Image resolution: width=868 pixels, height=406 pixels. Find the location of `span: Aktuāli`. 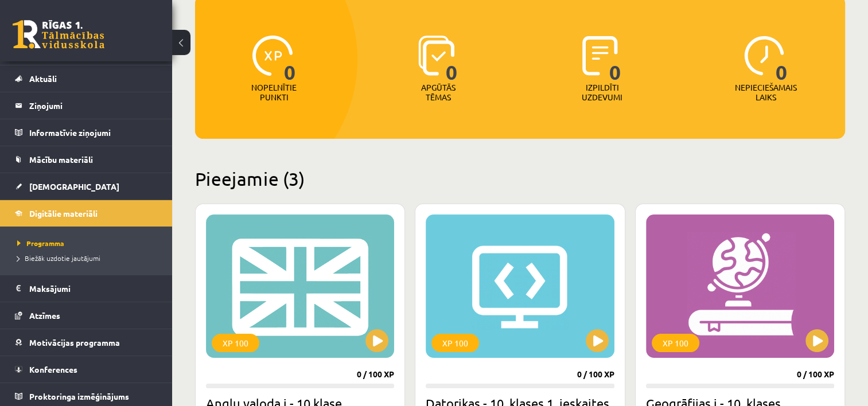

span: Aktuāli is located at coordinates (43, 79).